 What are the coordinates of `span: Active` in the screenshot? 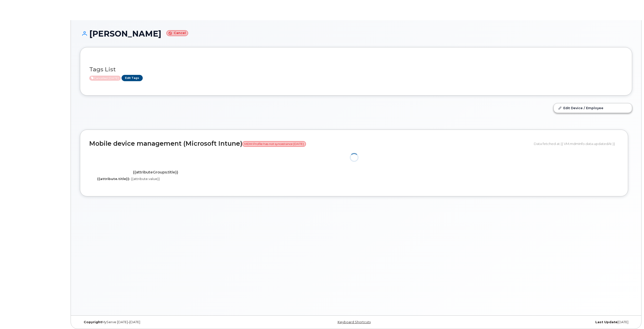 It's located at (105, 78).